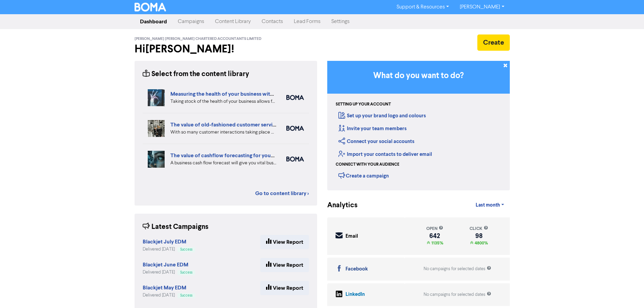  Describe the element at coordinates (437, 243) in the screenshot. I see `span: 1135%` at that location.